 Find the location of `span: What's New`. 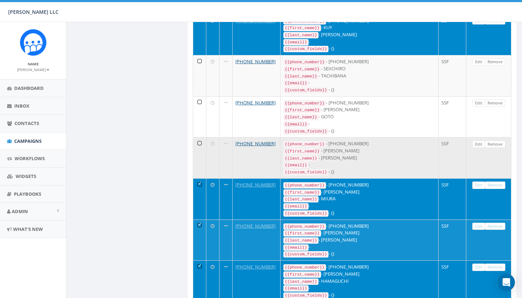

span: What's New is located at coordinates (28, 229).